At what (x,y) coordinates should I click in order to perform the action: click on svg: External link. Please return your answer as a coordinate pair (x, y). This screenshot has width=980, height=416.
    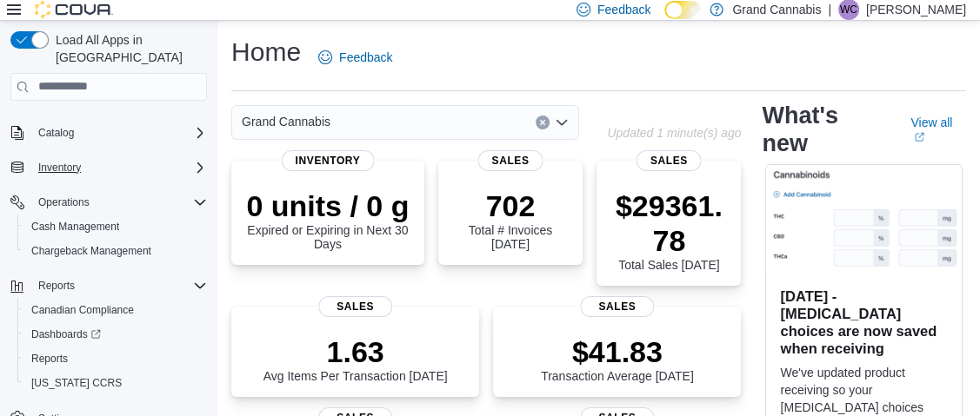
    Looking at the image, I should click on (920, 137).